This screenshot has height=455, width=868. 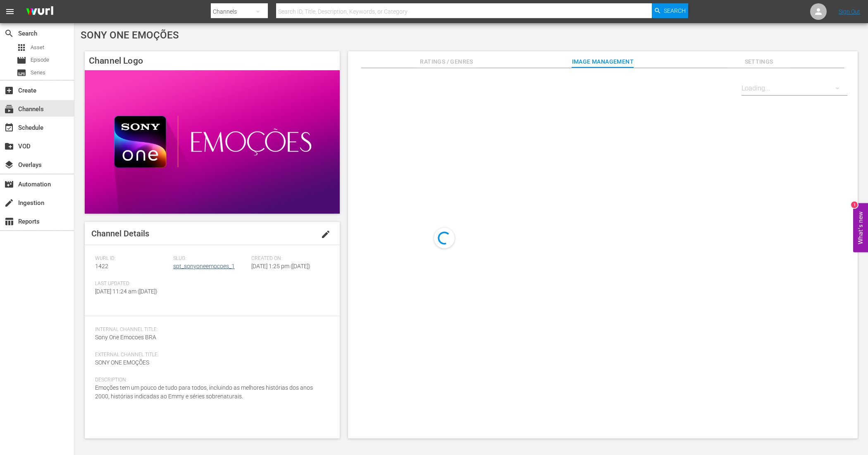 What do you see at coordinates (132, 259) in the screenshot?
I see `span: Wurl ID:` at bounding box center [132, 259].